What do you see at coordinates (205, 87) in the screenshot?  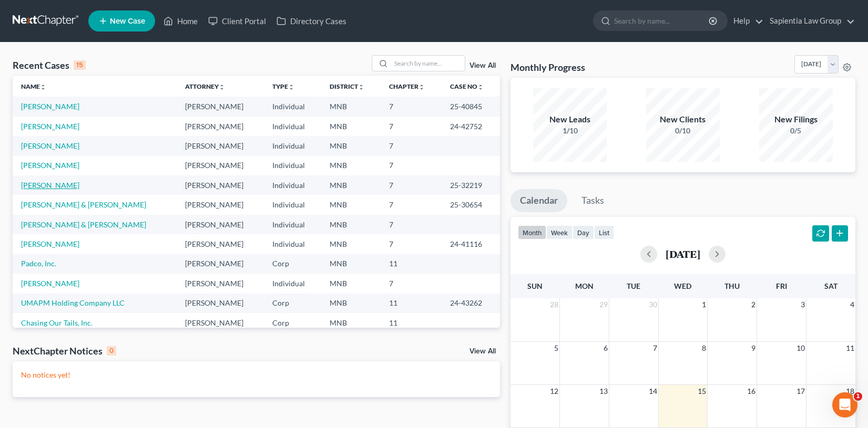 I see `a: Attorneyunfold_more` at bounding box center [205, 87].